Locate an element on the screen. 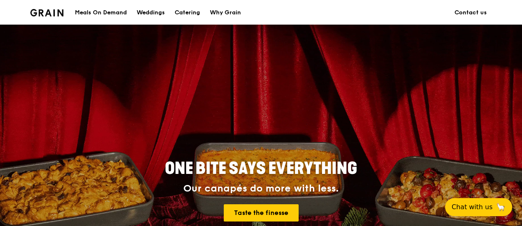  button: Chat with us🦙 is located at coordinates (479, 207).